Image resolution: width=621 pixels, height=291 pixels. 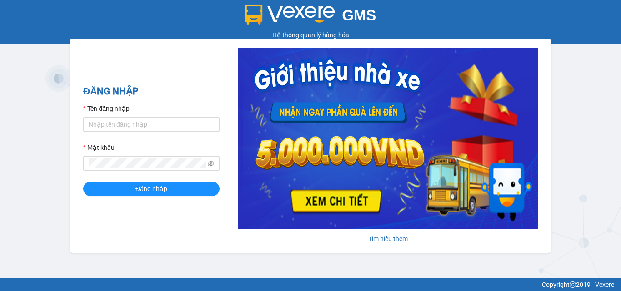 What do you see at coordinates (151, 189) in the screenshot?
I see `span: Đăng nhập` at bounding box center [151, 189].